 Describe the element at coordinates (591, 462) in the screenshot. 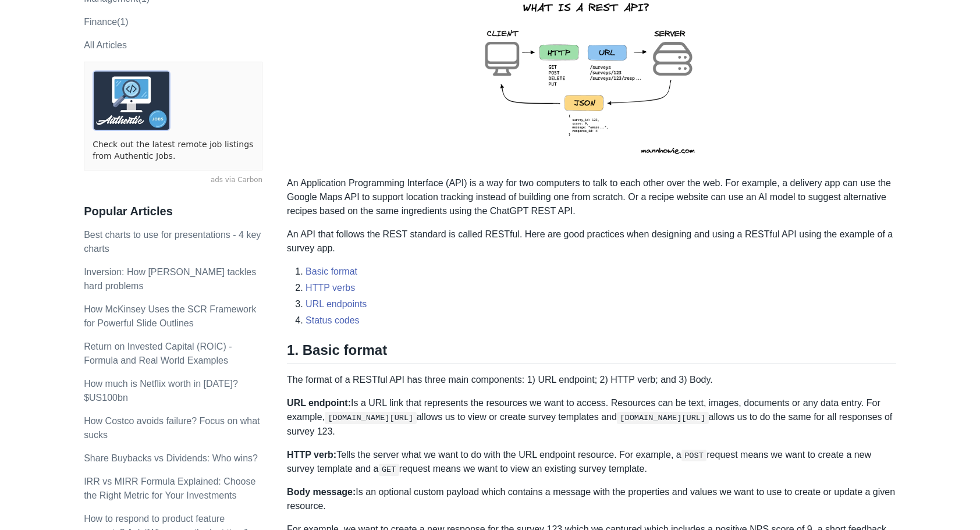

I see `p: Tells the server what we want to do with the URL endpoint resource. For example, a request means ...` at that location.